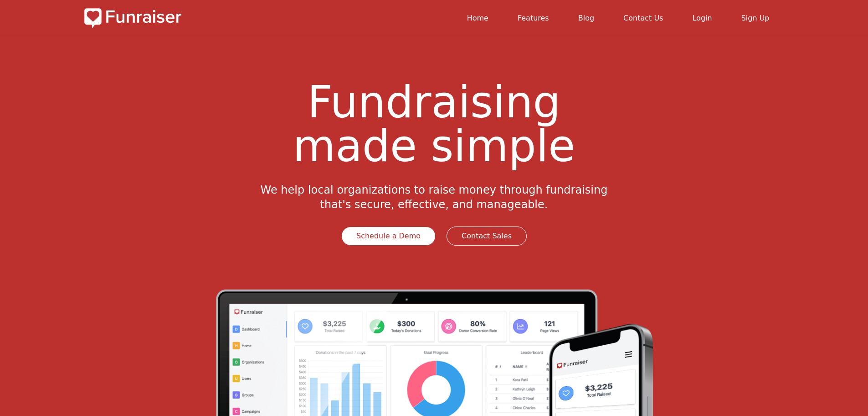 Image resolution: width=868 pixels, height=416 pixels. What do you see at coordinates (702, 18) in the screenshot?
I see `a: Login` at bounding box center [702, 18].